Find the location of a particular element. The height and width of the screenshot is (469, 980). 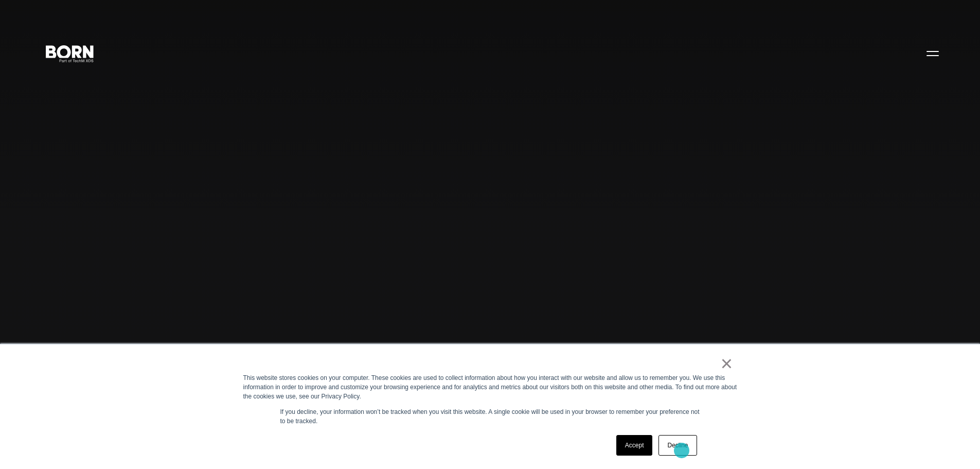

a: Decline is located at coordinates (677, 445).